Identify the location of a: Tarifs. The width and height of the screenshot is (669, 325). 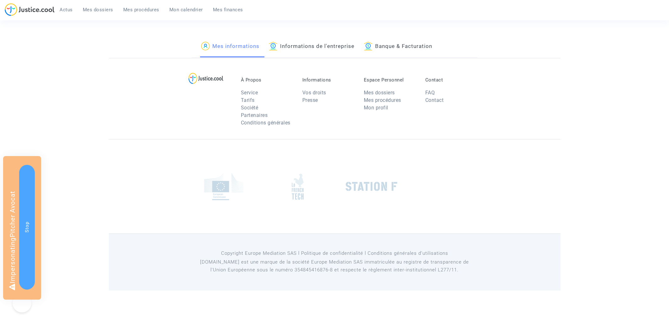
(248, 100).